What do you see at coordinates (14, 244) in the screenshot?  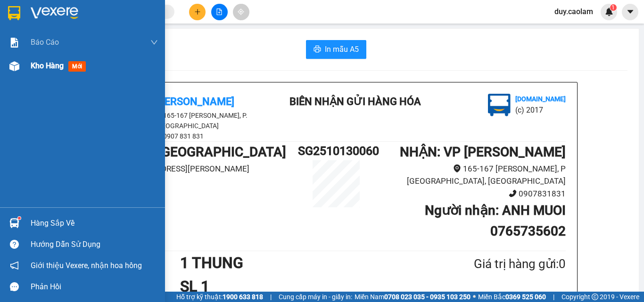 I see `span: question-circle` at bounding box center [14, 244].